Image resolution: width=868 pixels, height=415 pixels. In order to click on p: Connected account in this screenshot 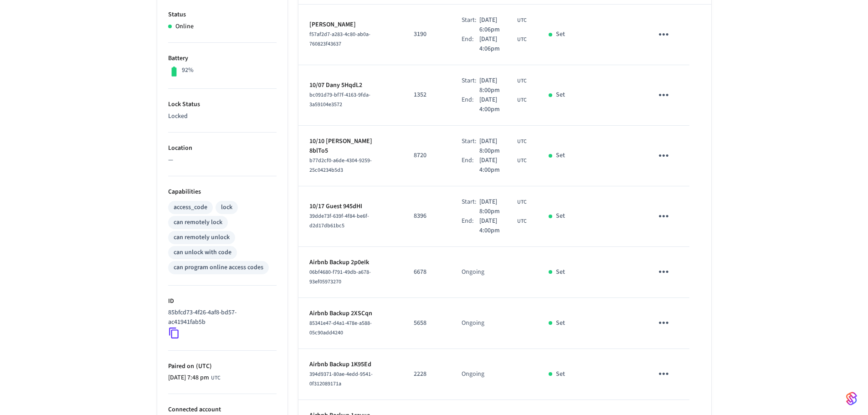, I will do `click(223, 410)`.